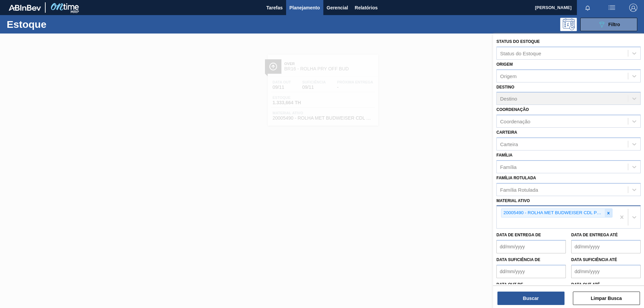  I want to click on label: Família Rotulada, so click(516, 178).